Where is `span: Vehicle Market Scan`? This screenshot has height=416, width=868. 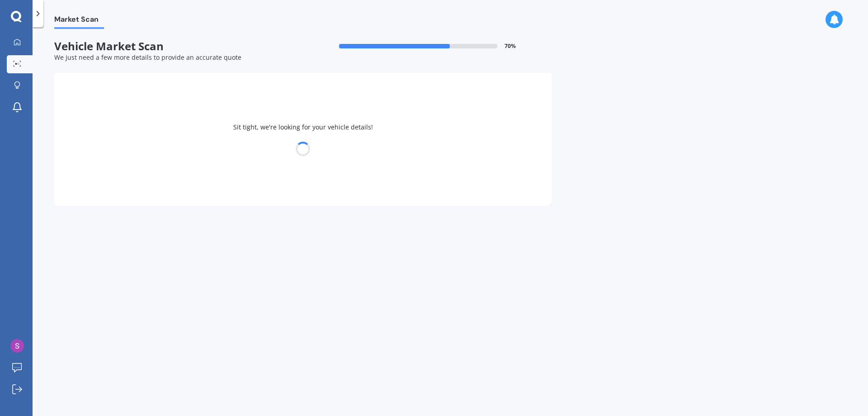
span: Vehicle Market Scan is located at coordinates (179, 46).